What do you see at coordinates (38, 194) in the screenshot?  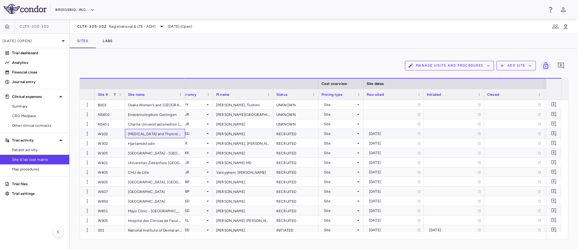 I see `p: Trial settings` at bounding box center [38, 194].